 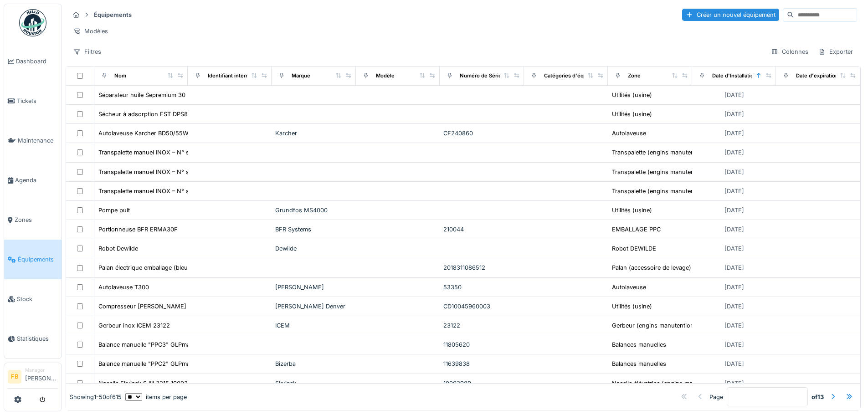 What do you see at coordinates (481, 76) in the screenshot?
I see `div: Numéro de Série` at bounding box center [481, 76].